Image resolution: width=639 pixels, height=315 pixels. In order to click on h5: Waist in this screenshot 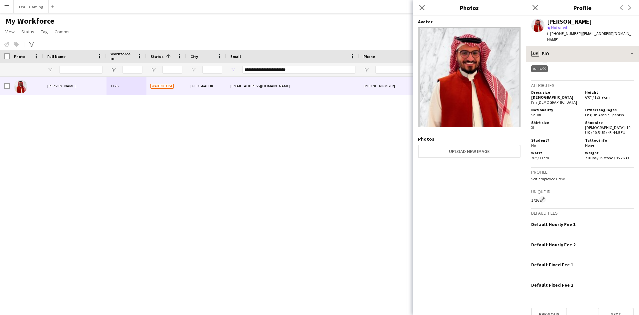, I will do `click(556, 152)`.